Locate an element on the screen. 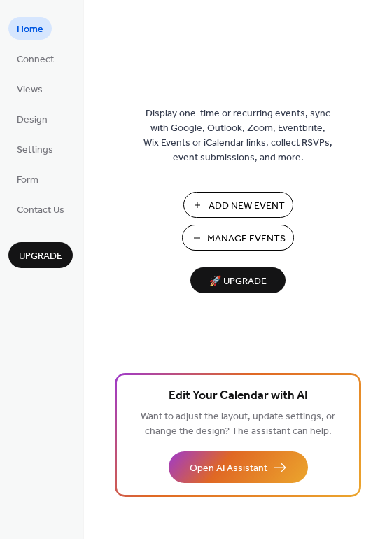 The height and width of the screenshot is (539, 392). button: Open AI Assistant is located at coordinates (238, 467).